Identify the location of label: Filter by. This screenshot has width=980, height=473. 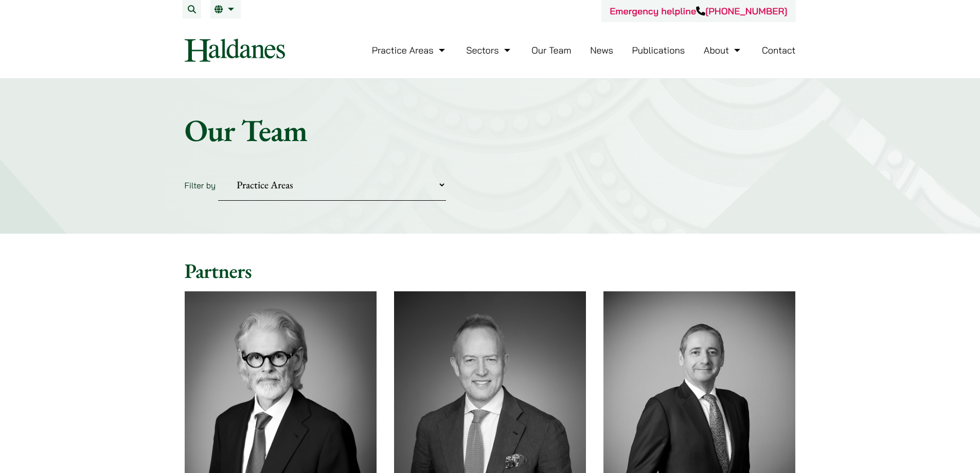
(200, 185).